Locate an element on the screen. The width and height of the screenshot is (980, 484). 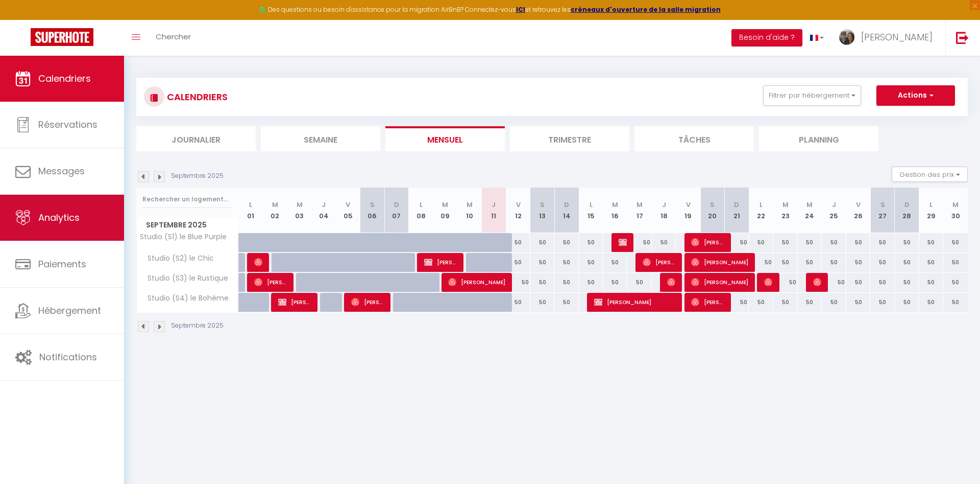
th: 03 is located at coordinates (300, 210).